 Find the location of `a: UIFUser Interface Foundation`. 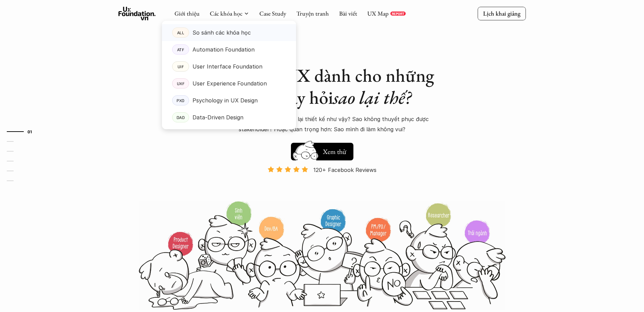

a: UIFUser Interface Foundation is located at coordinates (229, 67).